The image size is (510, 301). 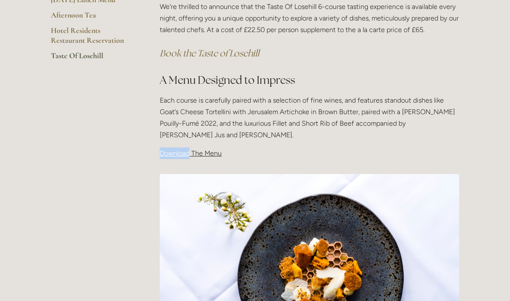 What do you see at coordinates (209, 53) in the screenshot?
I see `a: Book the Taste of Losehill` at bounding box center [209, 53].